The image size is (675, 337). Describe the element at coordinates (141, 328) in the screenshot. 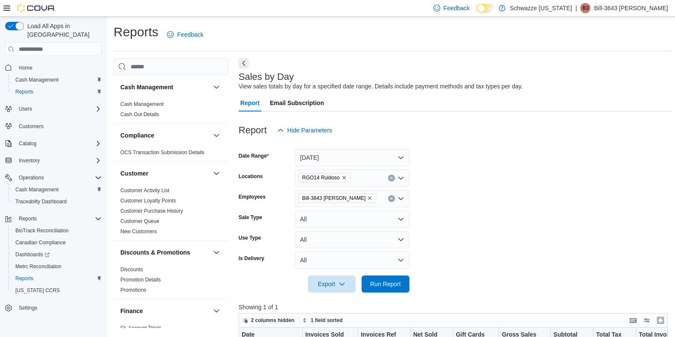

I see `a: GL Account Totals` at that location.